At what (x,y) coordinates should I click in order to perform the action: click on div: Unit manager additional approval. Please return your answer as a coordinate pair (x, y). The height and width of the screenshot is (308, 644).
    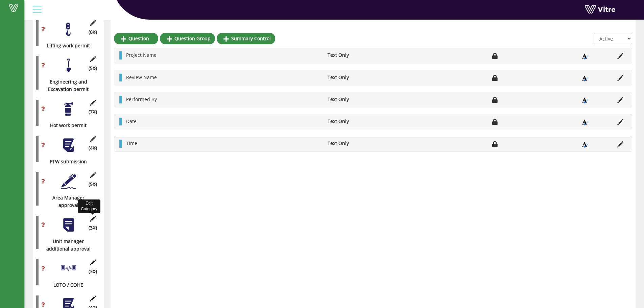
    Looking at the image, I should click on (65, 245).